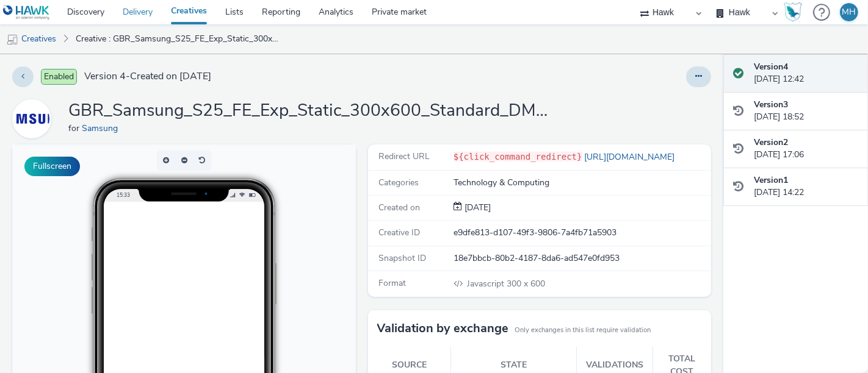 This screenshot has width=868, height=373. What do you see at coordinates (278, 260) in the screenshot?
I see `span: Smartphone` at bounding box center [278, 260].